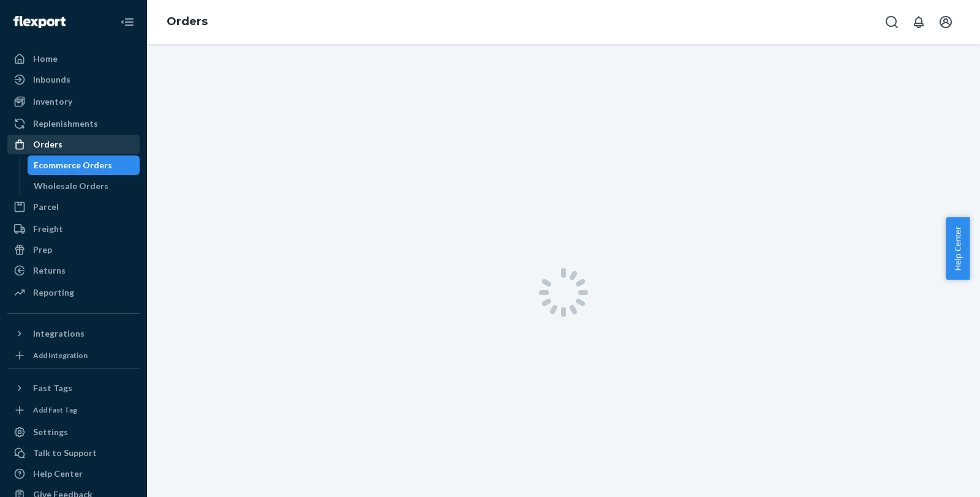 Image resolution: width=980 pixels, height=497 pixels. What do you see at coordinates (892, 22) in the screenshot?
I see `button: Open Search Box` at bounding box center [892, 22].